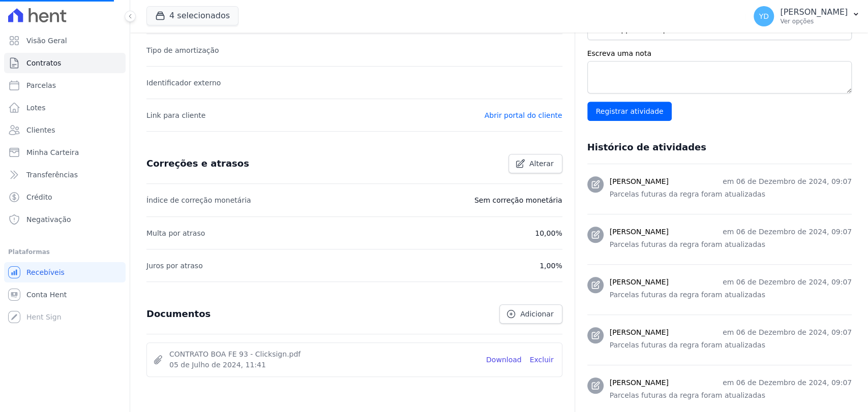  Describe the element at coordinates (65, 86) in the screenshot. I see `a: Parcelas` at that location.